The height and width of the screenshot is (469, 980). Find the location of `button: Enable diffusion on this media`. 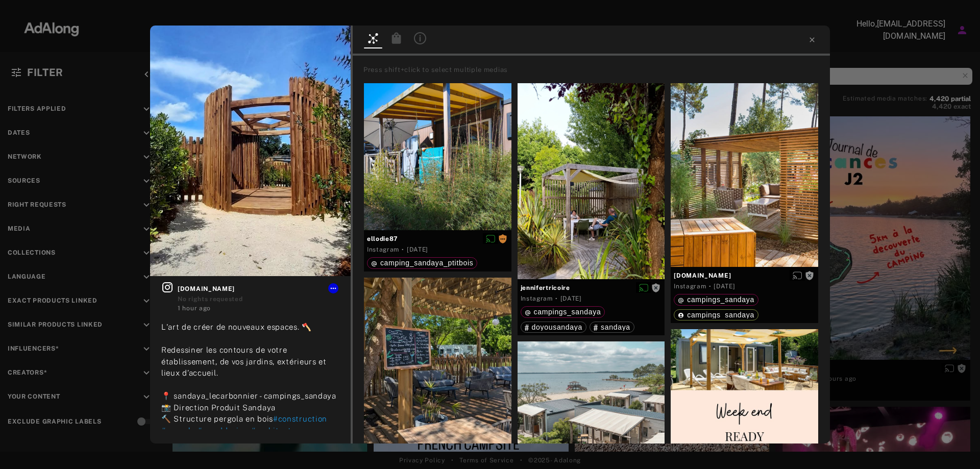

button: Enable diffusion on this media is located at coordinates (797, 275).